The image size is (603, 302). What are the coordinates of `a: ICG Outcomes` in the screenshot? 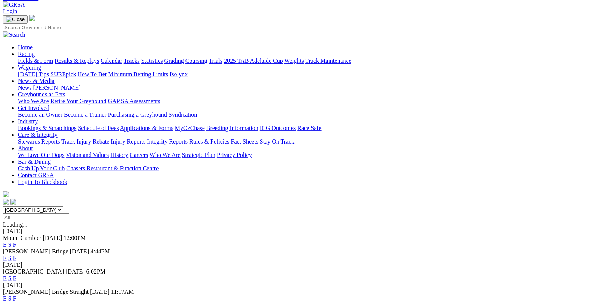 It's located at (278, 128).